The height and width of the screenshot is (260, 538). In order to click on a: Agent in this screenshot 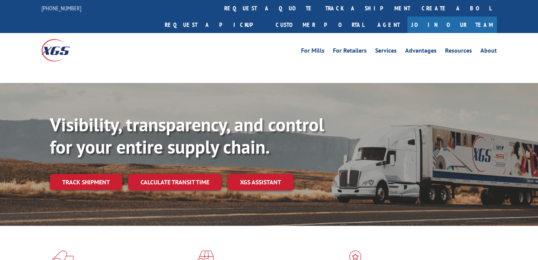, I will do `click(389, 25)`.